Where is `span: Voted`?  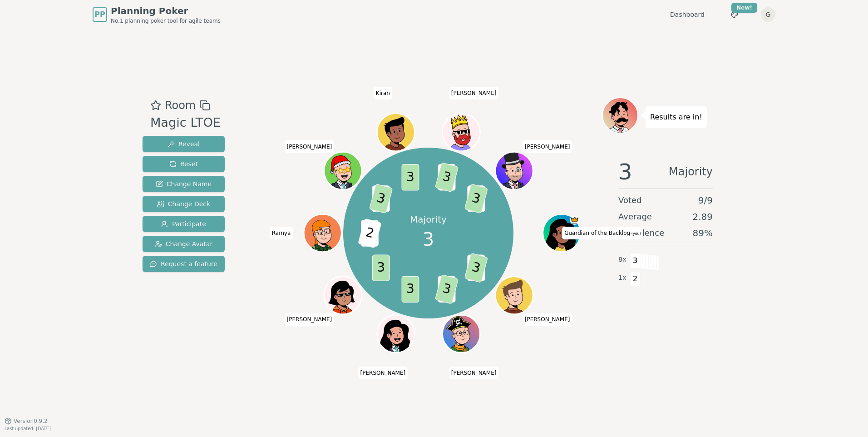
span: Voted is located at coordinates (630, 200).